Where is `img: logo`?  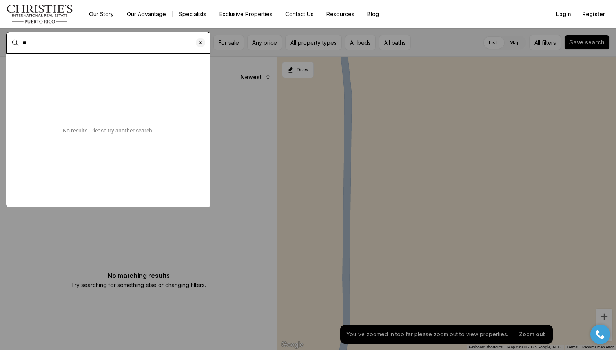
img: logo is located at coordinates (40, 14).